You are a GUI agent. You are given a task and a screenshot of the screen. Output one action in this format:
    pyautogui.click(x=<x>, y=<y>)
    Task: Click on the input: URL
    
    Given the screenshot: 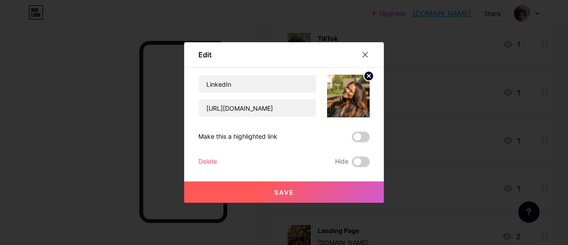 What is the action you would take?
    pyautogui.click(x=258, y=108)
    